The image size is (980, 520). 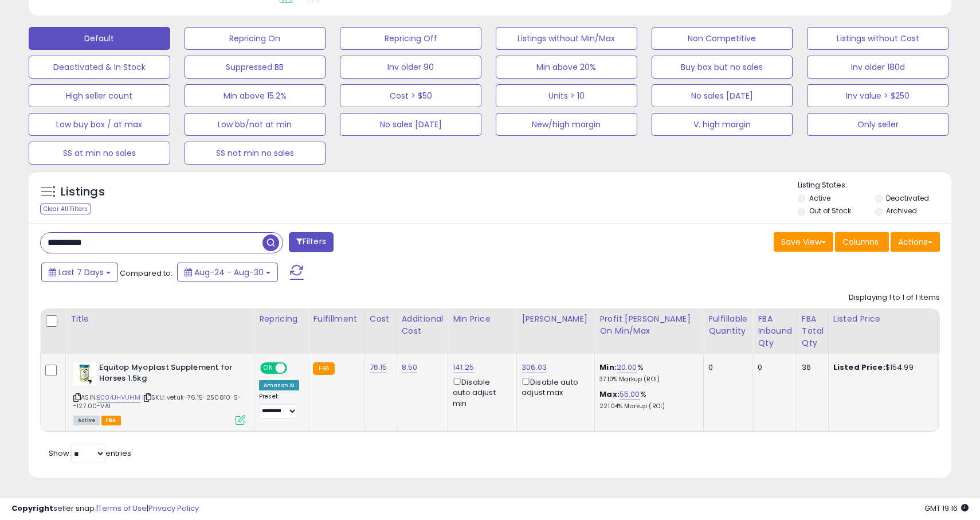 What do you see at coordinates (160, 319) in the screenshot?
I see `div: Title` at bounding box center [160, 319].